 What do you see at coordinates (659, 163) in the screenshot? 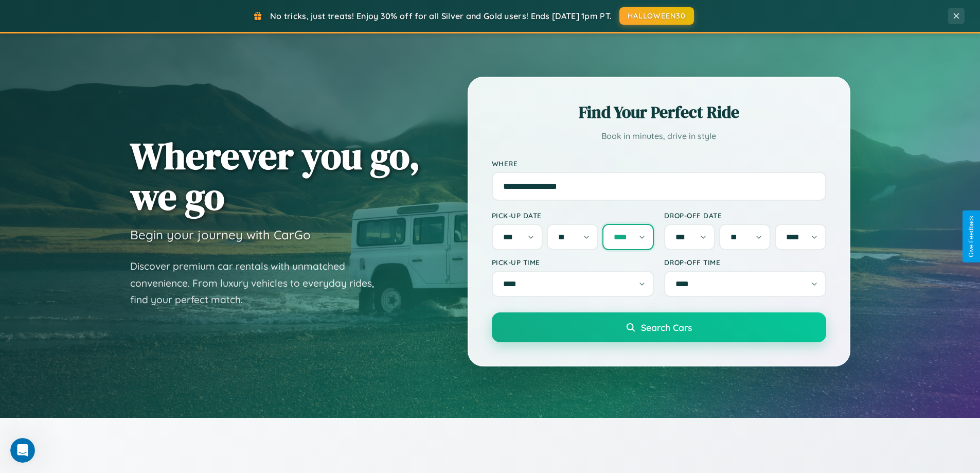
I see `label: Where` at bounding box center [659, 163].